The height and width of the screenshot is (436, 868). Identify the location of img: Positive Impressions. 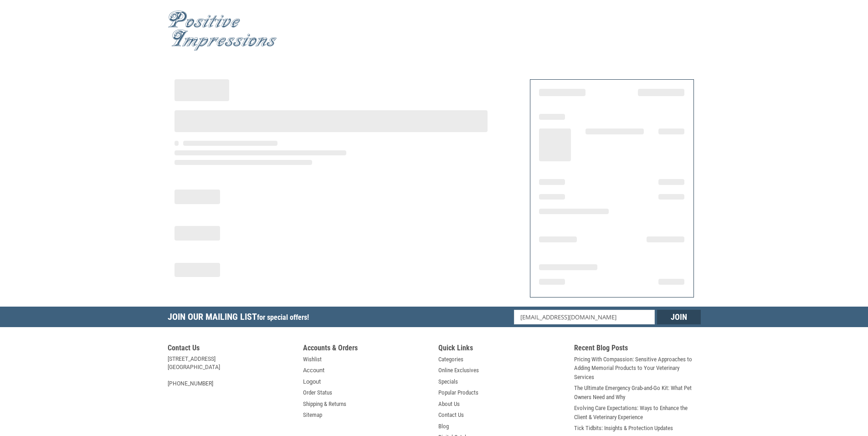
(223, 30).